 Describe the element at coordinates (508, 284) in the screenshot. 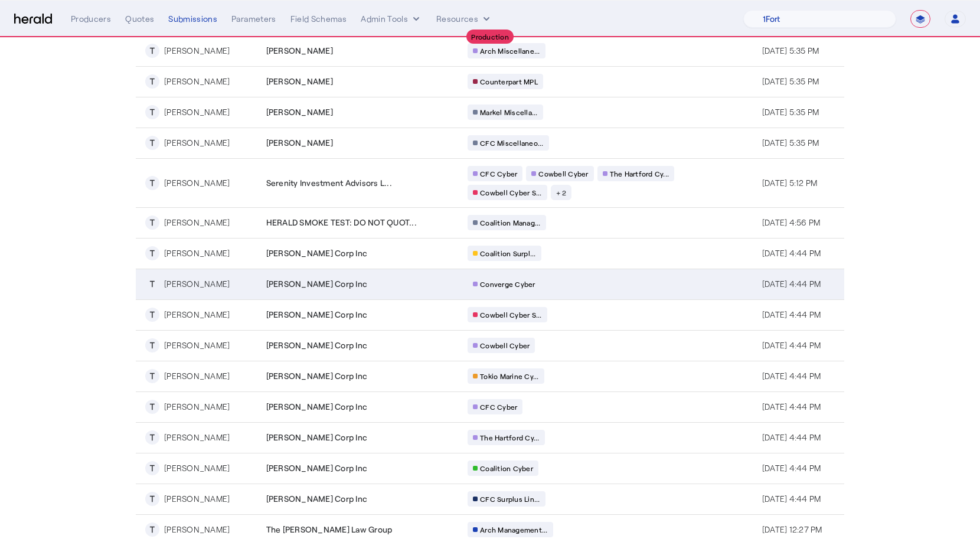

I see `span: Converge Cyber` at that location.